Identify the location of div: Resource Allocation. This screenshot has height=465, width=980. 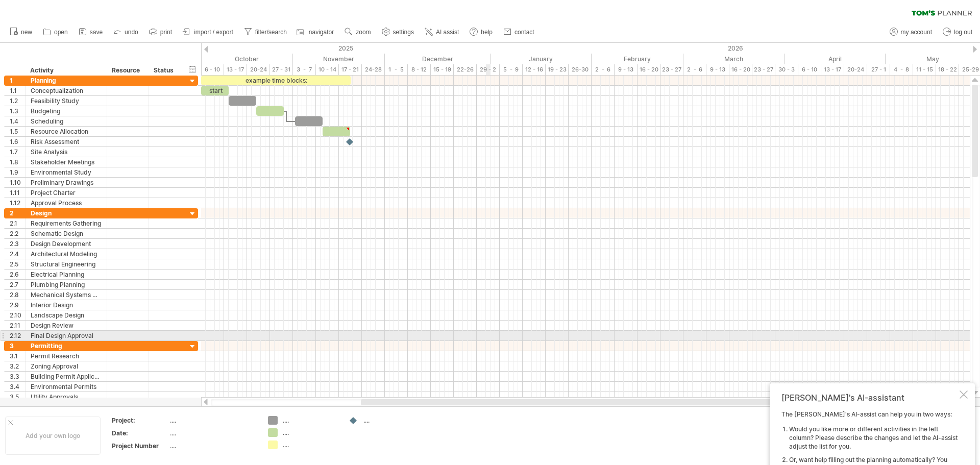
(66, 132).